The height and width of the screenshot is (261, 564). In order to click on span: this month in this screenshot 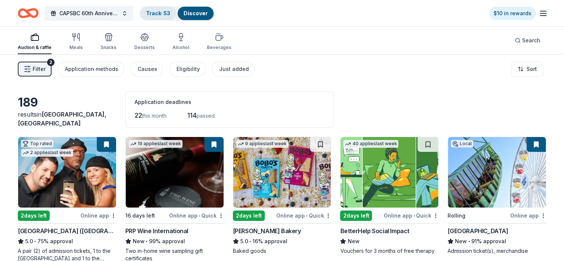, I will do `click(154, 115)`.